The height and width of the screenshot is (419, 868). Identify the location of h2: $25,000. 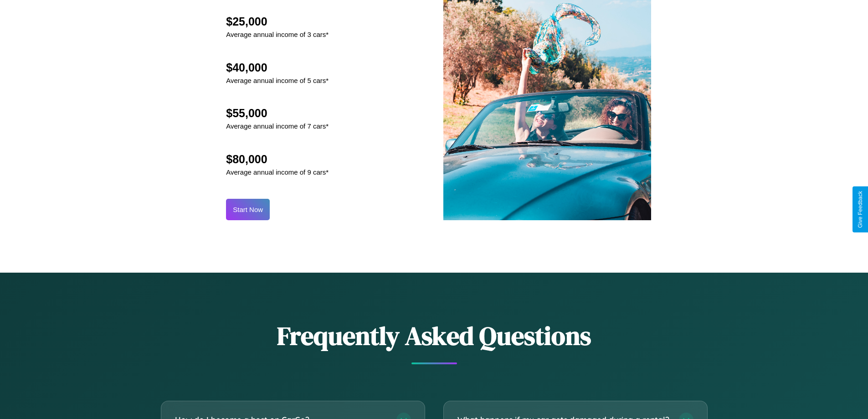
(277, 22).